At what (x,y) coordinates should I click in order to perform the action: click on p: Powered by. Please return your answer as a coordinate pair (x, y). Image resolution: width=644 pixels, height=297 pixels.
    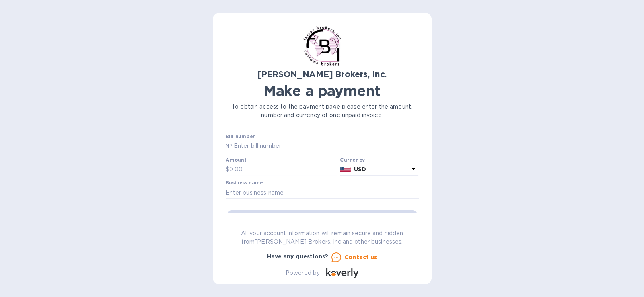
    Looking at the image, I should click on (303, 273).